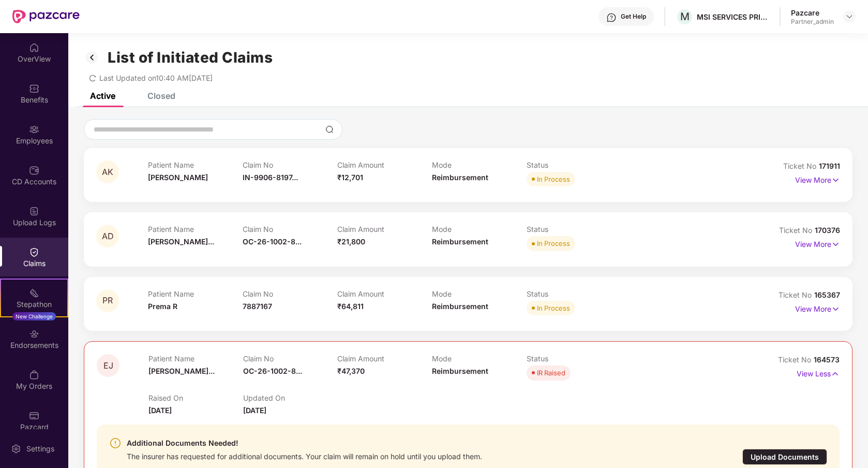 The image size is (868, 468). What do you see at coordinates (108, 300) in the screenshot?
I see `span: PR` at bounding box center [108, 300].